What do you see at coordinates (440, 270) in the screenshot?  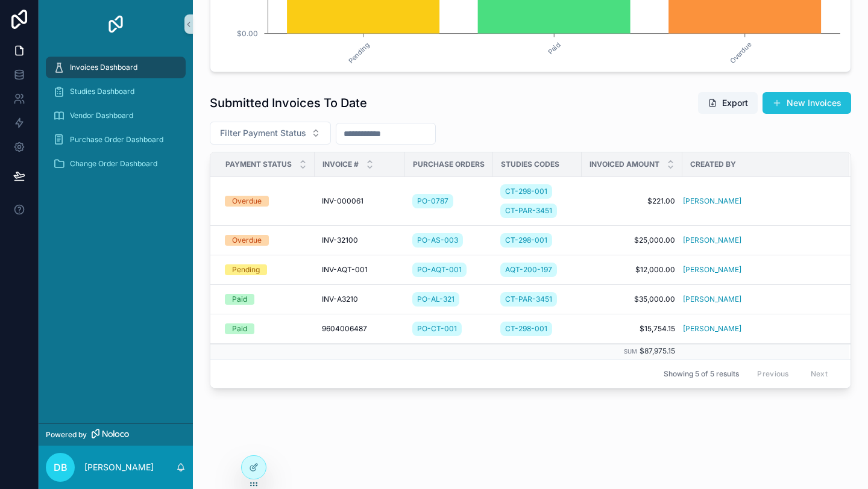 I see `span: PO-AQT-001` at bounding box center [440, 270].